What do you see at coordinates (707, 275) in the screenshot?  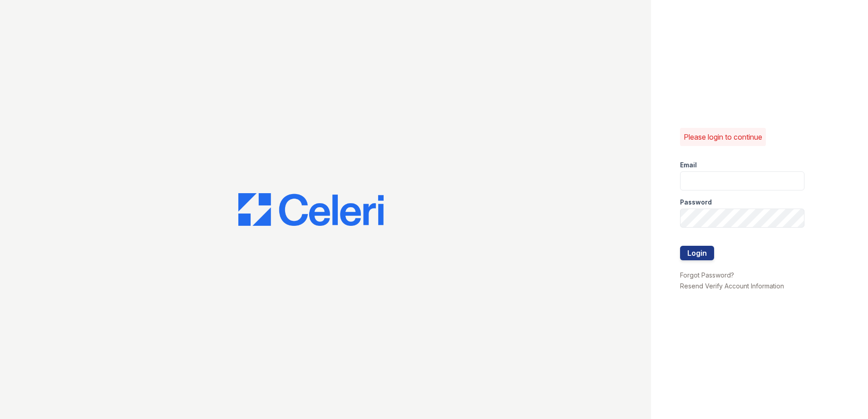 I see `a: Forgot Password?` at bounding box center [707, 275].